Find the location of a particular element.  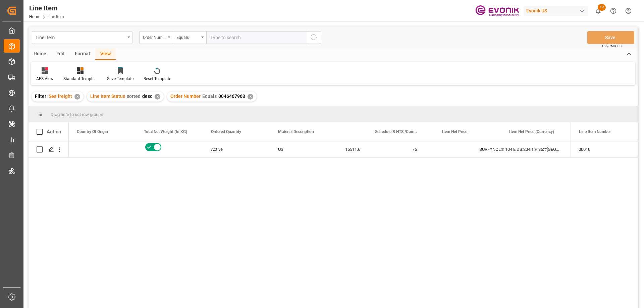

button: show 19 new notifications is located at coordinates (598, 11).